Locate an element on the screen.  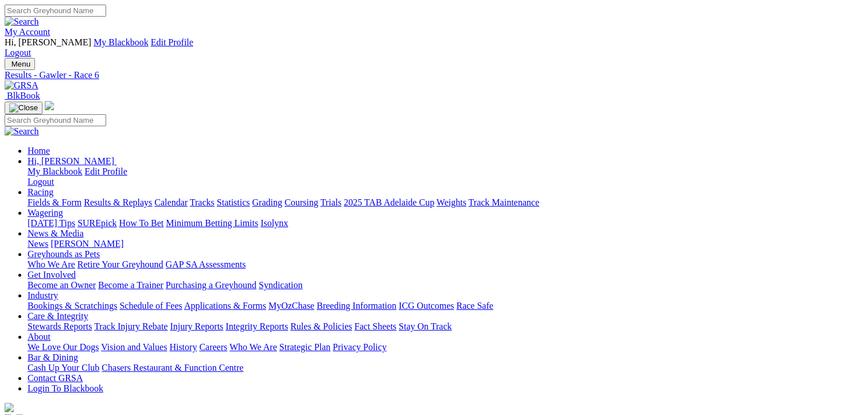
a: Grading is located at coordinates (268, 202).